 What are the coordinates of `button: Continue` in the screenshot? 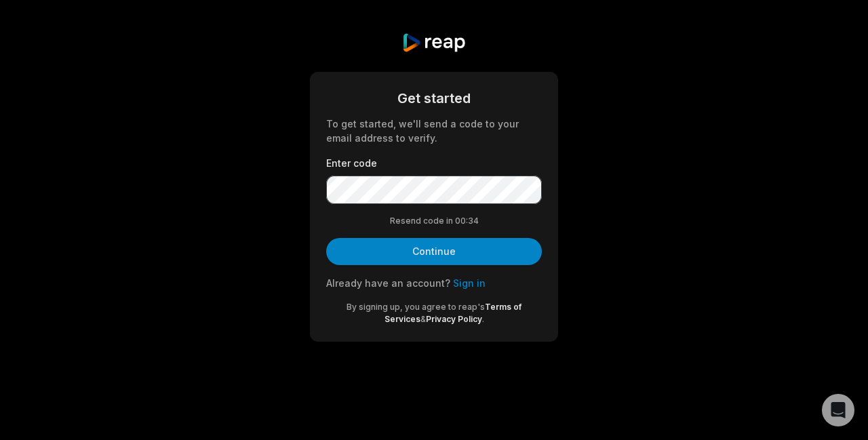 It's located at (434, 252).